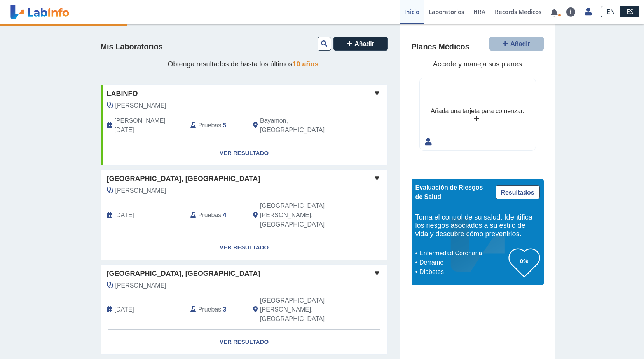 This screenshot has width=644, height=359. What do you see at coordinates (124, 310) in the screenshot?
I see `span: 2025-07-07` at bounding box center [124, 310].